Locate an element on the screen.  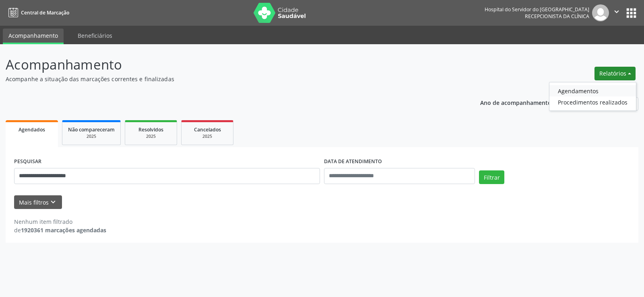
a: Agendamentos is located at coordinates (593, 91).